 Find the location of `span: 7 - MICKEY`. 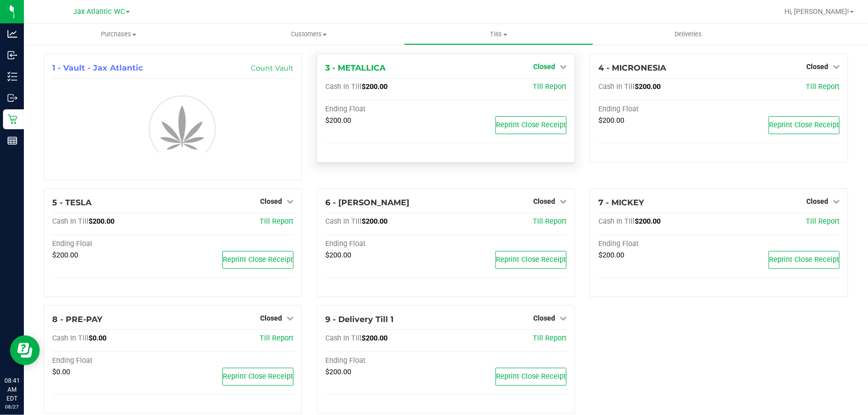

span: 7 - MICKEY is located at coordinates (622, 202).